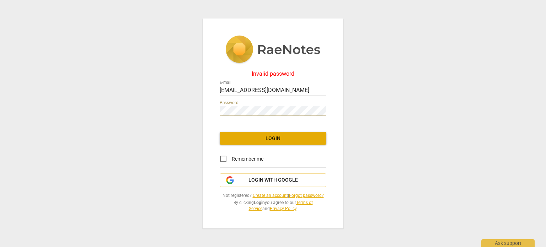 The width and height of the screenshot is (546, 247). Describe the element at coordinates (229, 103) in the screenshot. I see `label: Password` at that location.